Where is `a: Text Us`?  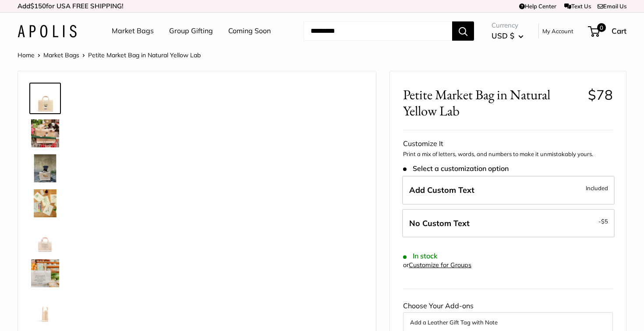 a: Text Us is located at coordinates (578, 6).